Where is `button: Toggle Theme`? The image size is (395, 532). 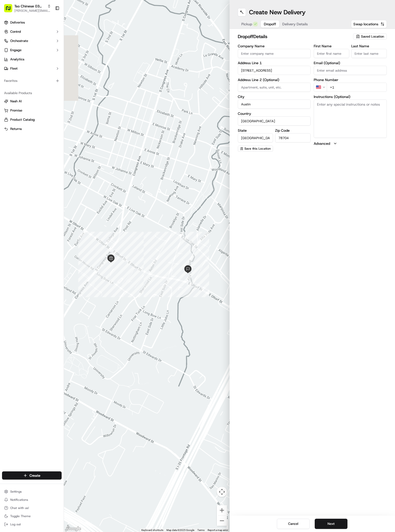
button: Toggle Theme is located at coordinates (32, 516).